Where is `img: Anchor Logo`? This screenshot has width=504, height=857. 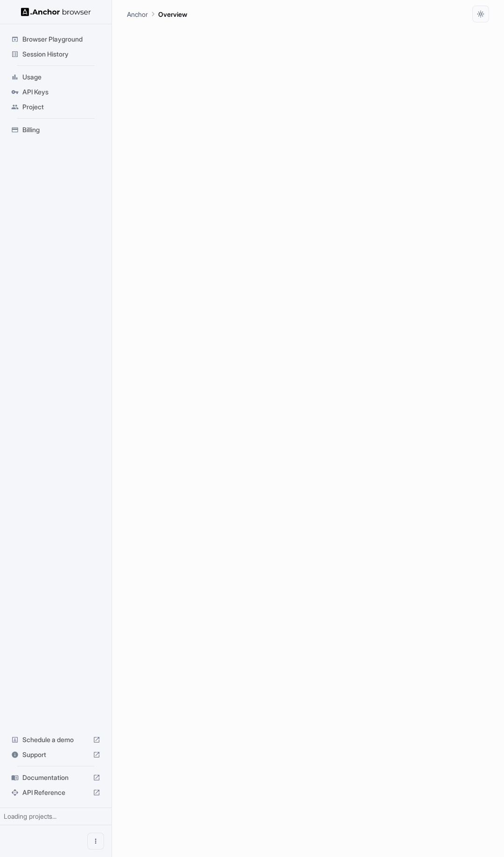
img: Anchor Logo is located at coordinates (56, 12).